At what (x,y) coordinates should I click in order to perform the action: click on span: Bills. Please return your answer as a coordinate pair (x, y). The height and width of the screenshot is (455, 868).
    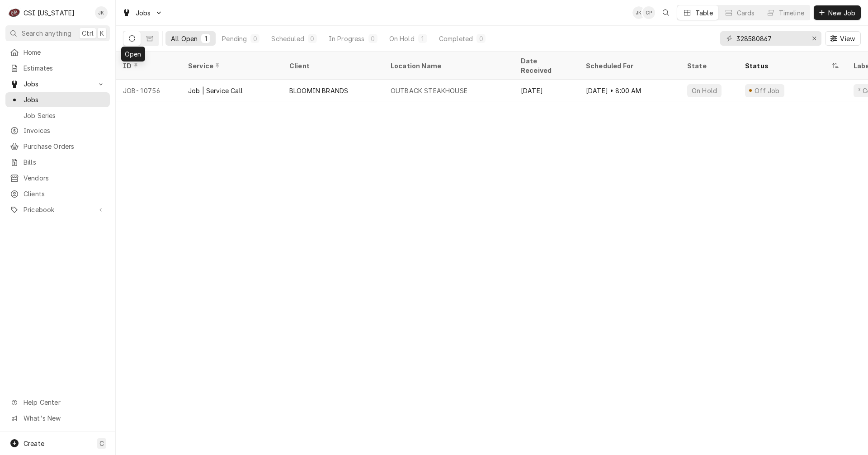
    Looking at the image, I should click on (64, 162).